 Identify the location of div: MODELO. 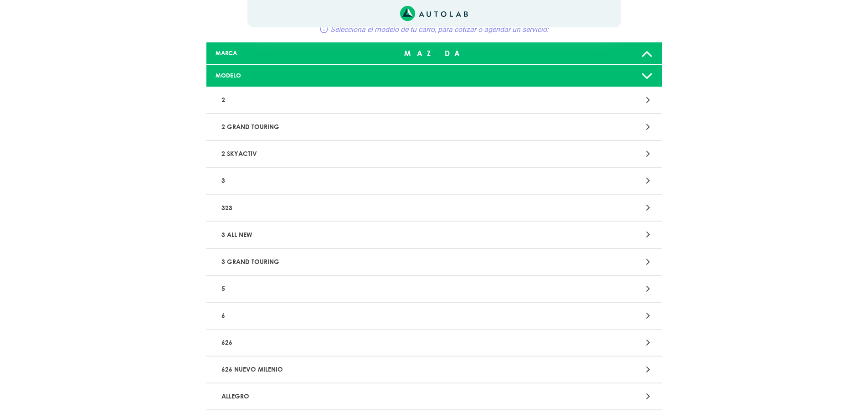
(284, 76).